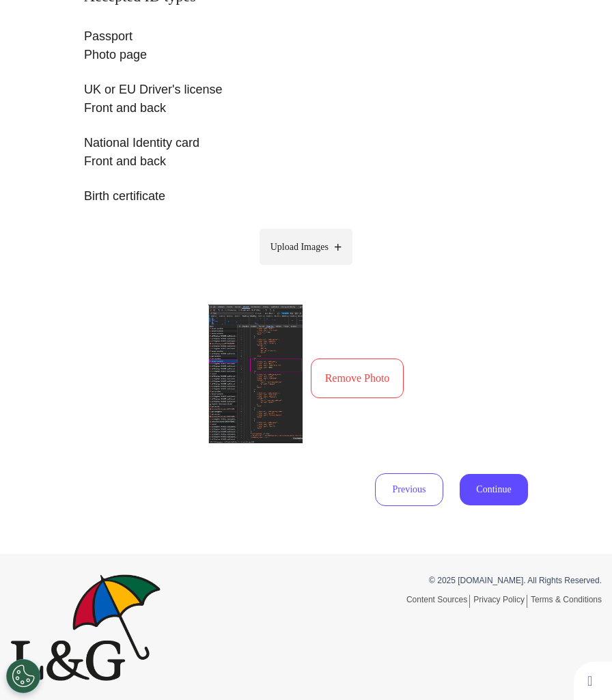 This screenshot has height=700, width=612. What do you see at coordinates (409, 490) in the screenshot?
I see `button: Previous` at bounding box center [409, 490].